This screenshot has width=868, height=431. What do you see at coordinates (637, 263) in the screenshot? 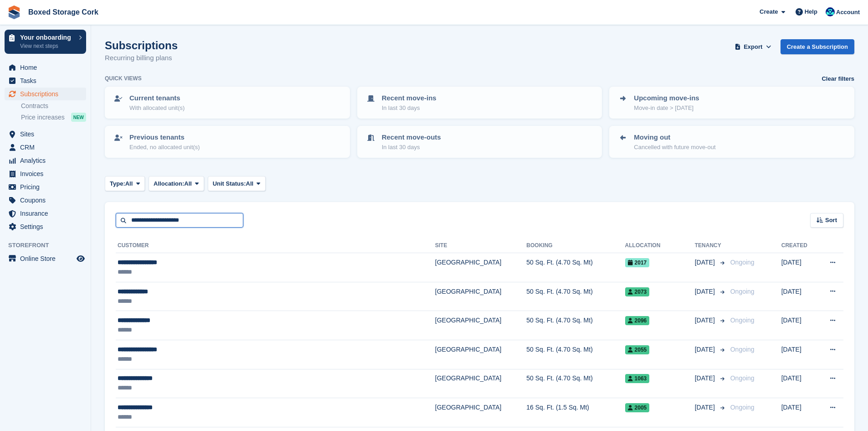
I see `span: 2017` at bounding box center [637, 263].